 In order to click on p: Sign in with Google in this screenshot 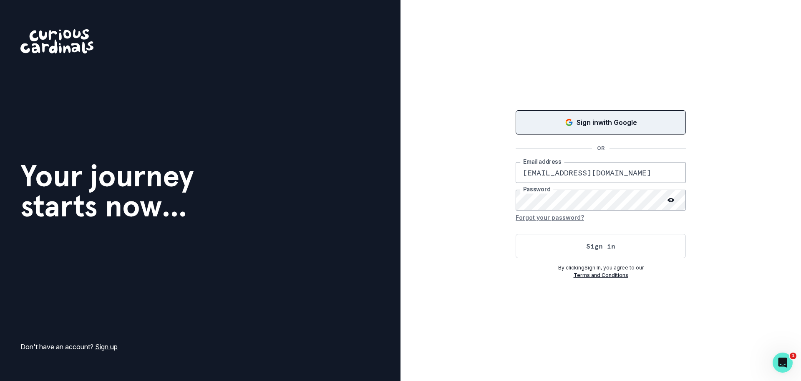, I will do `click(607, 122)`.